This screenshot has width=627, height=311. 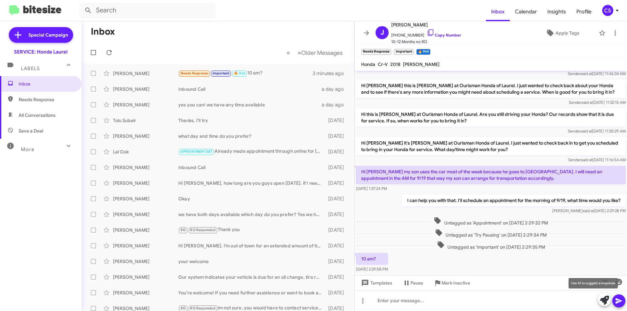 What do you see at coordinates (593, 283) in the screenshot?
I see `div: Use AI to suggest a response` at bounding box center [593, 283].